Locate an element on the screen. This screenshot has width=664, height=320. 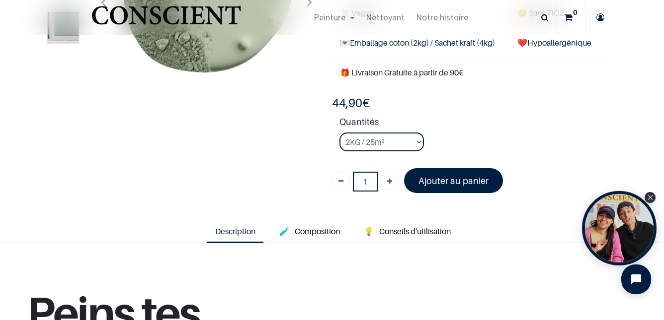
a: Ajouter is located at coordinates (389, 181).